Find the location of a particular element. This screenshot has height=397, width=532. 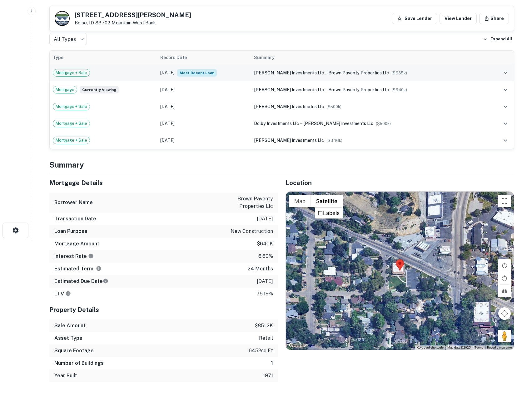

span: Map data ©2025 is located at coordinates (459, 347).